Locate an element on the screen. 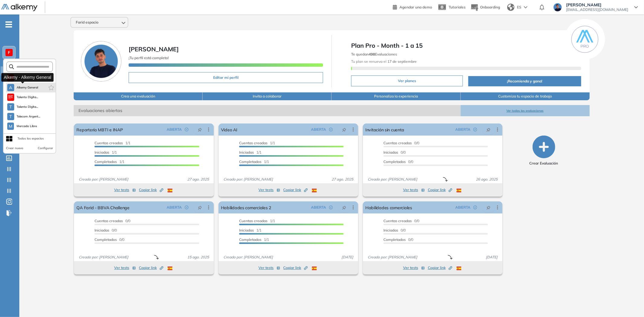  div: Todos los espacios is located at coordinates (30, 138).